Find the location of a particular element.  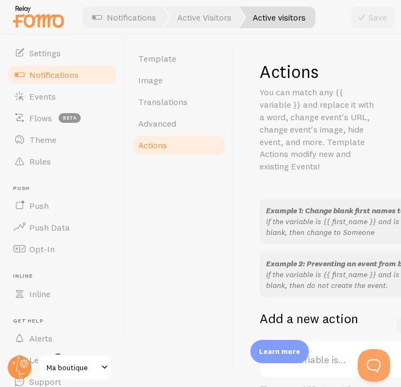

a: Actions is located at coordinates (179, 145).